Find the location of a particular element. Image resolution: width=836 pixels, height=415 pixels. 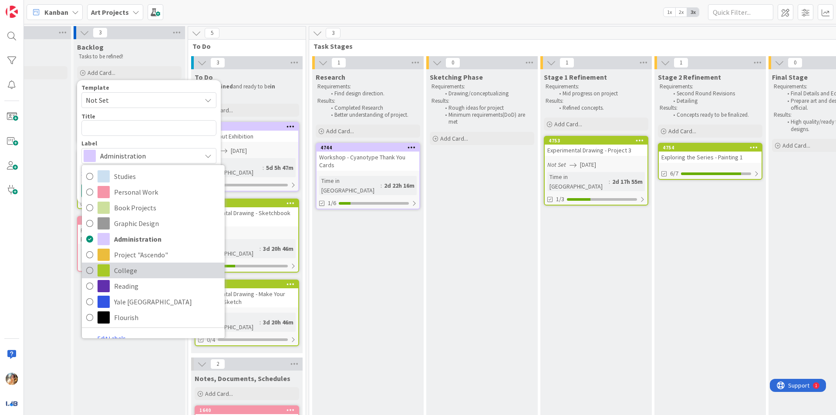

a: 4754Exploring the Series - Painting 16/7 is located at coordinates (710, 161).